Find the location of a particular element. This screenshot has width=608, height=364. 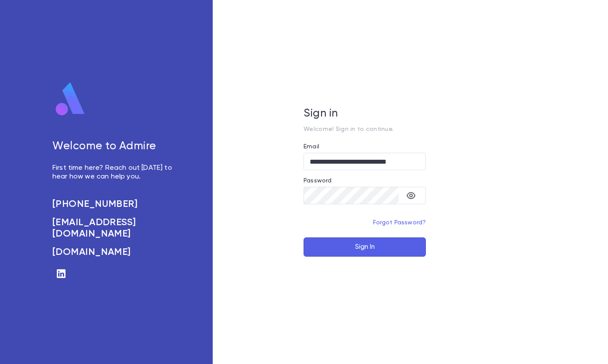

a: Forgot Password? is located at coordinates (400, 223).